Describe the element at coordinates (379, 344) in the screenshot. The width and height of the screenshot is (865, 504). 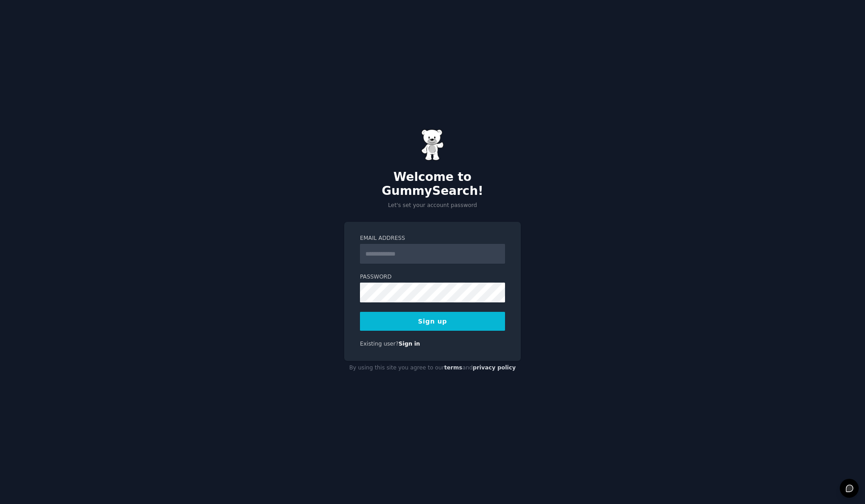
I see `span: Existing user?` at that location.